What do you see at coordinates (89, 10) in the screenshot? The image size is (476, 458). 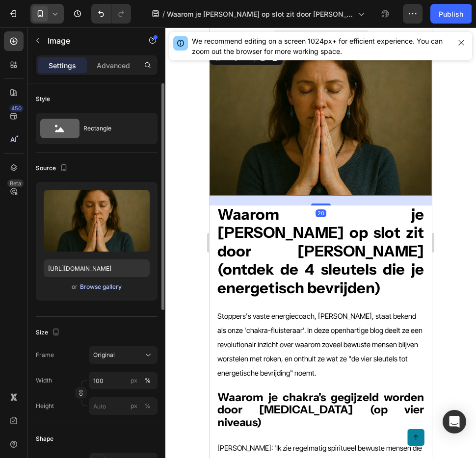 I see `span: Mobile ( 453 px)` at bounding box center [89, 10].